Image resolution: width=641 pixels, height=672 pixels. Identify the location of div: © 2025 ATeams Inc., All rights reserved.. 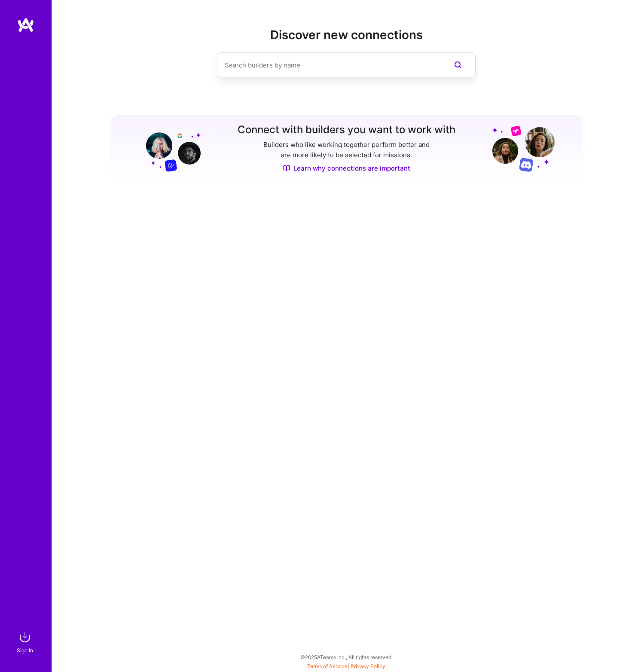
(346, 657).